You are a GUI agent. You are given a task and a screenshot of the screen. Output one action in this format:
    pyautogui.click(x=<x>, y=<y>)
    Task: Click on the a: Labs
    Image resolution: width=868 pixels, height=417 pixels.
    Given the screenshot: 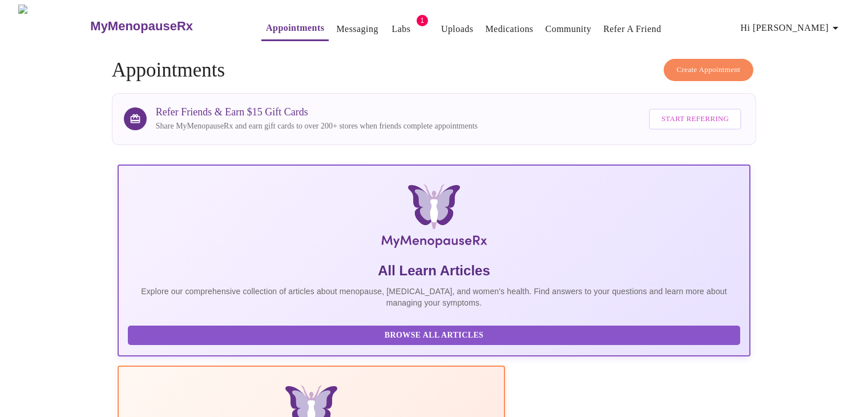 What is the action you would take?
    pyautogui.click(x=400, y=29)
    